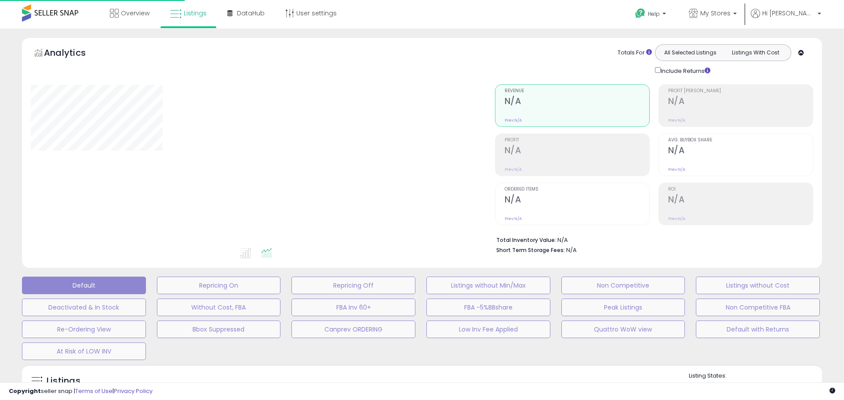 The width and height of the screenshot is (844, 400). Describe the element at coordinates (84, 351) in the screenshot. I see `button: At Risk of LOW INV` at that location.